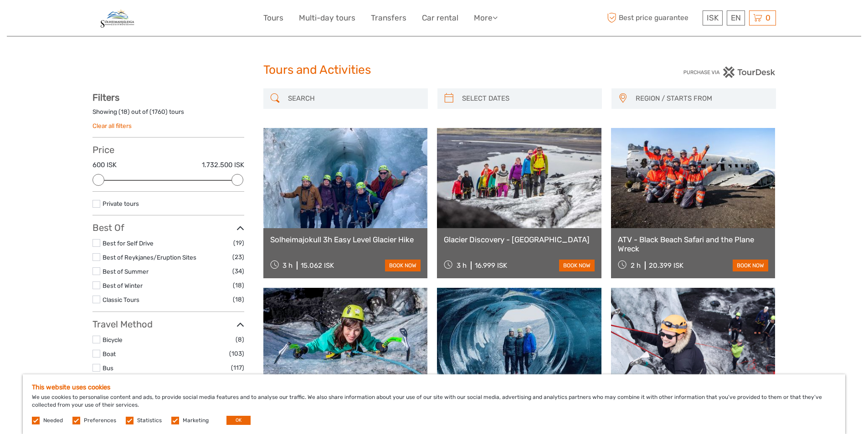  I want to click on span: 0, so click(767, 18).